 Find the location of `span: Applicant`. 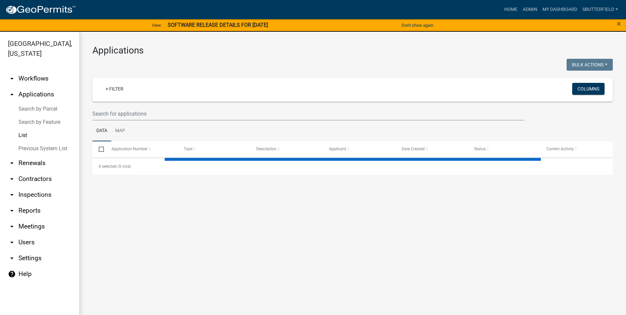

span: Applicant is located at coordinates (338, 149).